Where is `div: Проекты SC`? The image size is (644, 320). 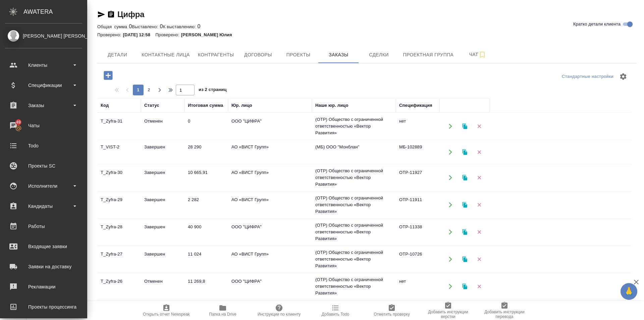
div: Проекты SC is located at coordinates (44, 166).